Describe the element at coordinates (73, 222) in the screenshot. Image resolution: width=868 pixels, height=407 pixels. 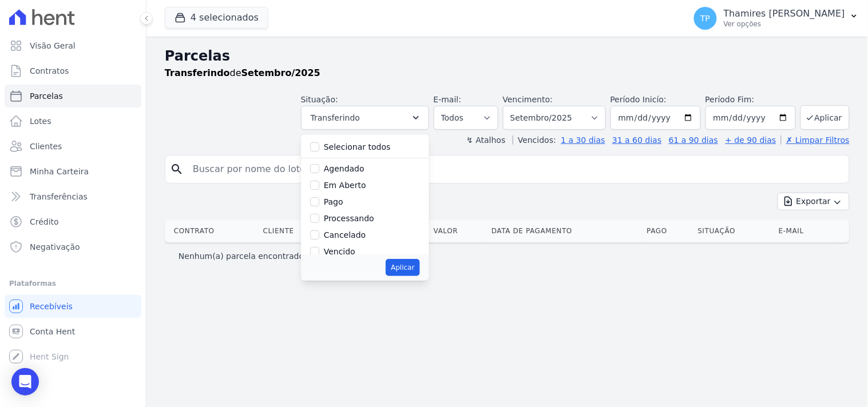
I see `a: Crédito` at that location.